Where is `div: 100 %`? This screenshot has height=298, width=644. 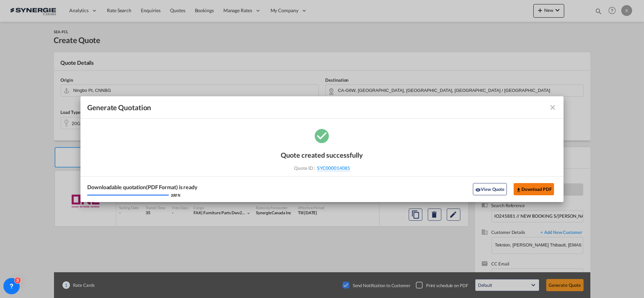 div: 100 % is located at coordinates (175, 195).